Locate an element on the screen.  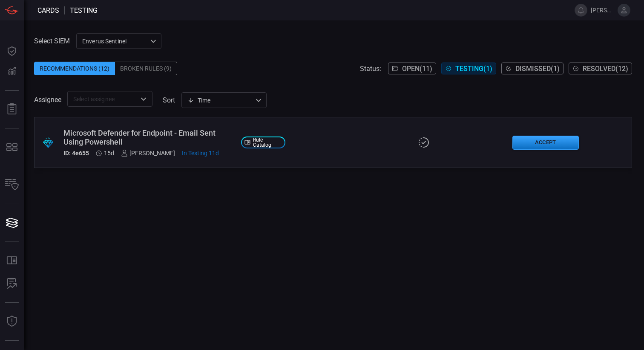
button: Resolved(12) is located at coordinates (600, 68).